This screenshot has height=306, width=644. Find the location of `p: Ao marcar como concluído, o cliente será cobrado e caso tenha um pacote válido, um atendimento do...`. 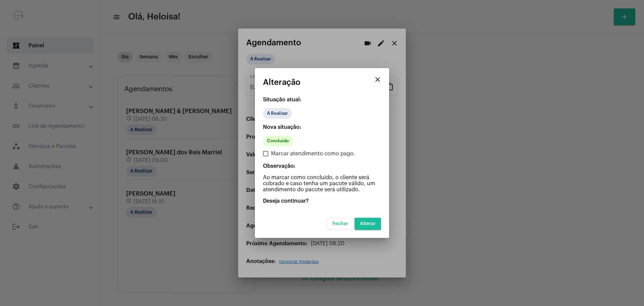

p: Ao marcar como concluído, o cliente será cobrado e caso tenha um pacote válido, um atendimento do... is located at coordinates (322, 183).